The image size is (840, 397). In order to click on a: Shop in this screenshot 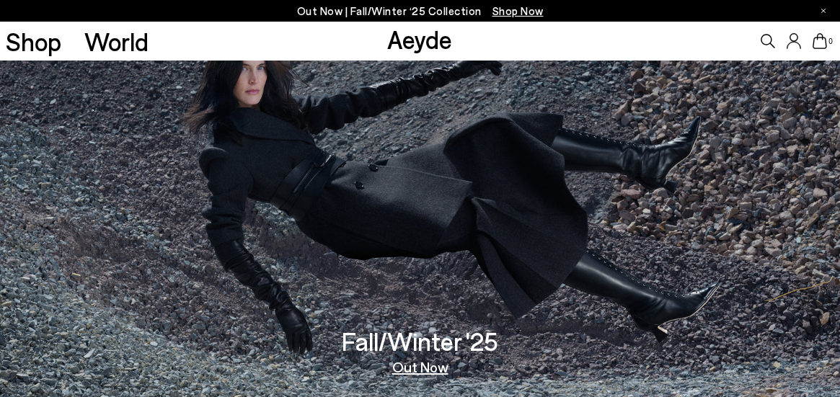, I will do `click(33, 41)`.